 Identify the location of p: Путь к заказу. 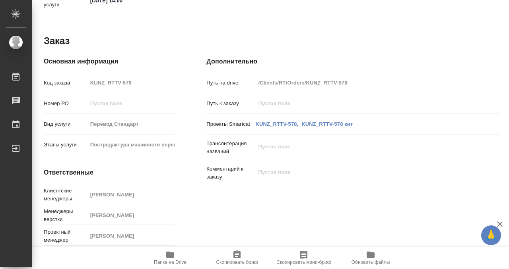
(231, 104).